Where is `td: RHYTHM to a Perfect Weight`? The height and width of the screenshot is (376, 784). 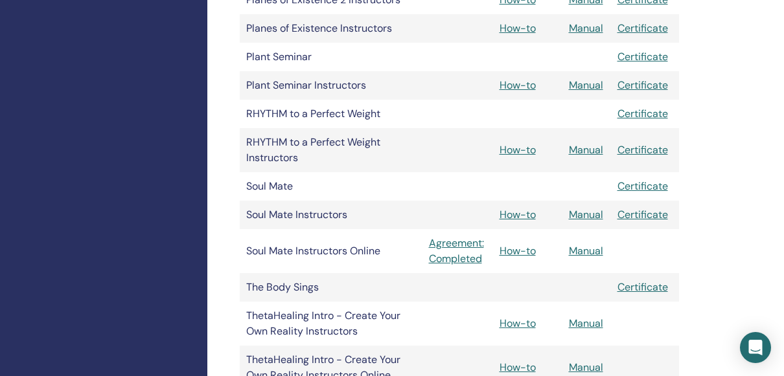
td: RHYTHM to a Perfect Weight is located at coordinates (331, 114).